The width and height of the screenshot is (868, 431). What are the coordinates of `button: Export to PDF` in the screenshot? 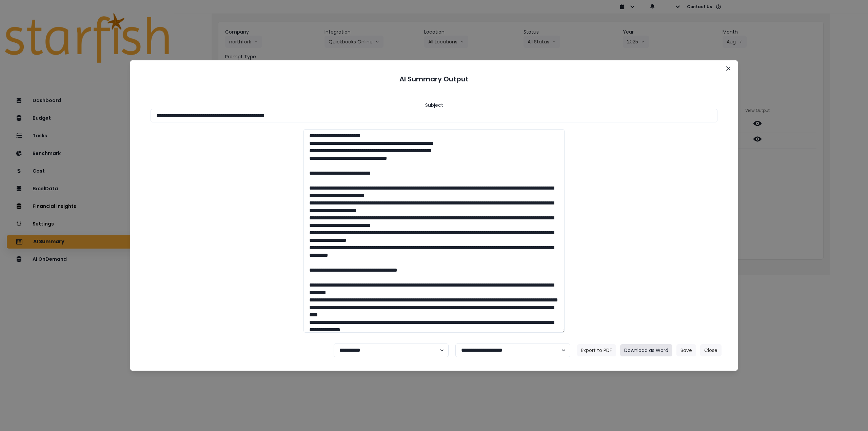 It's located at (596, 351).